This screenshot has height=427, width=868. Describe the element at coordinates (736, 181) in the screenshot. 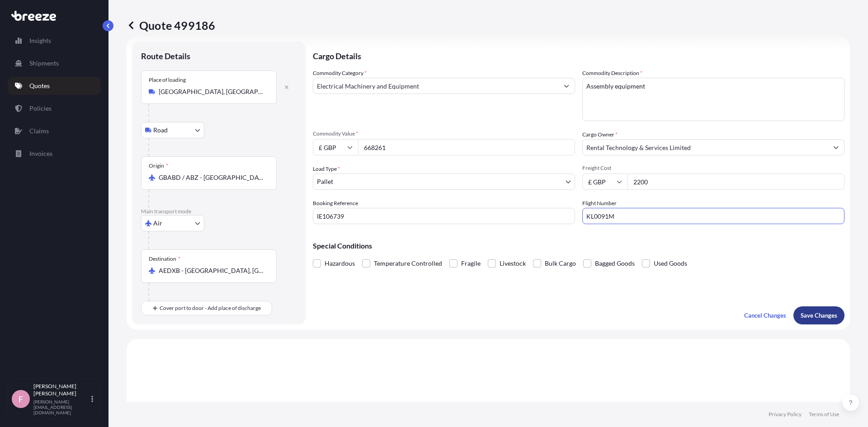

I see `input: Enter amount` at that location.